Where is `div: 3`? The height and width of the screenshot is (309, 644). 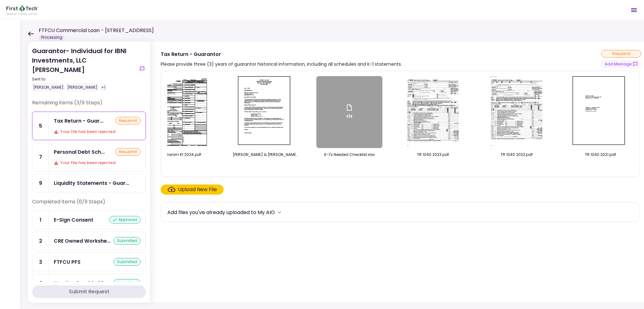
div: 3 is located at coordinates (41, 262).